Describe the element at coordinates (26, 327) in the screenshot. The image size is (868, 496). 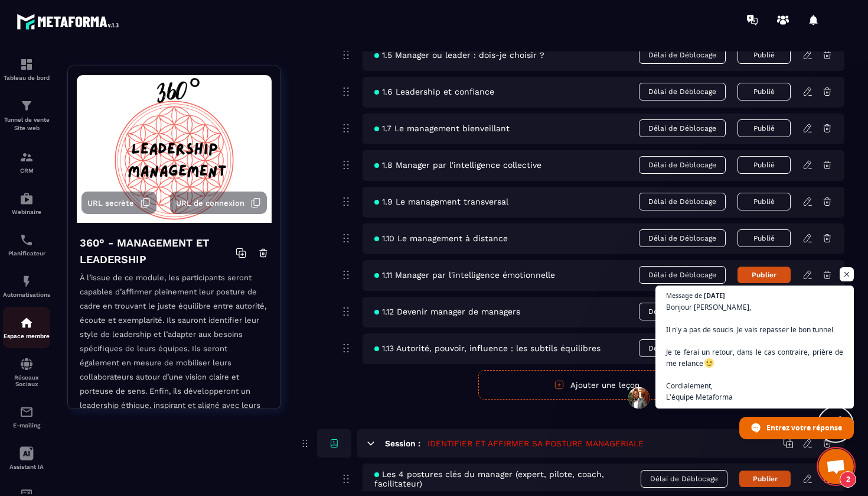
I see `a: automationsautomationsEspace membre` at that location.